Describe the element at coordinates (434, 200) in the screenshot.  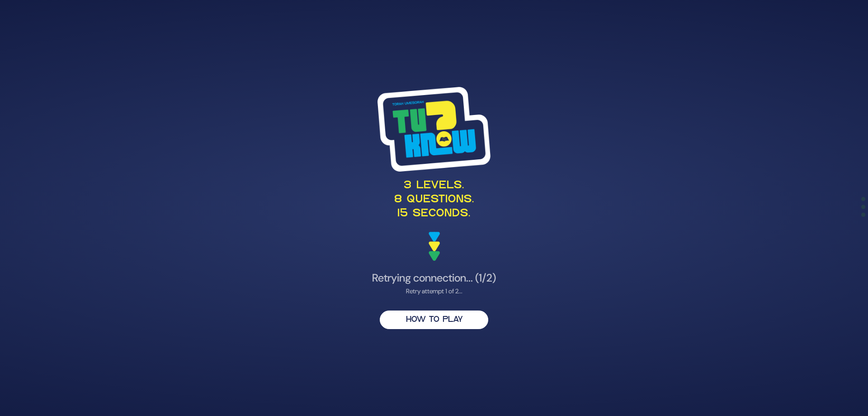
I see `p: 3 levels. 8 questions. 15 seconds.` at that location.